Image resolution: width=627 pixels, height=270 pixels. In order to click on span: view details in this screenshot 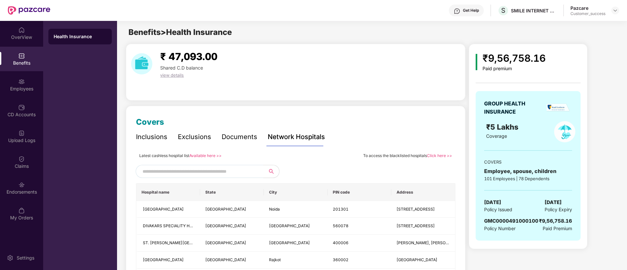, I will do `click(172, 75)`.